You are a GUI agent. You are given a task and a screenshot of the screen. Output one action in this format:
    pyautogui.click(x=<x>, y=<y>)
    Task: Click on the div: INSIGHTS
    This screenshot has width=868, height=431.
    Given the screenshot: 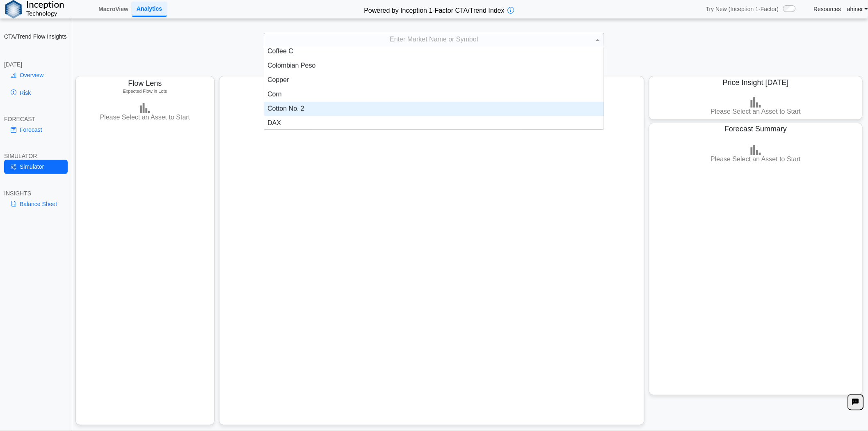 What is the action you would take?
    pyautogui.click(x=36, y=193)
    